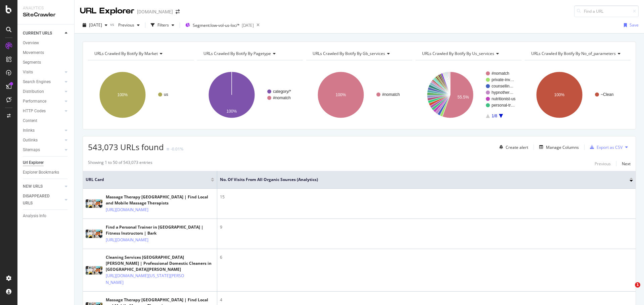 The height and width of the screenshot is (305, 644). What do you see at coordinates (120, 164) in the screenshot?
I see `div: Showing 1 to 50 of 543,073 entries` at bounding box center [120, 164].